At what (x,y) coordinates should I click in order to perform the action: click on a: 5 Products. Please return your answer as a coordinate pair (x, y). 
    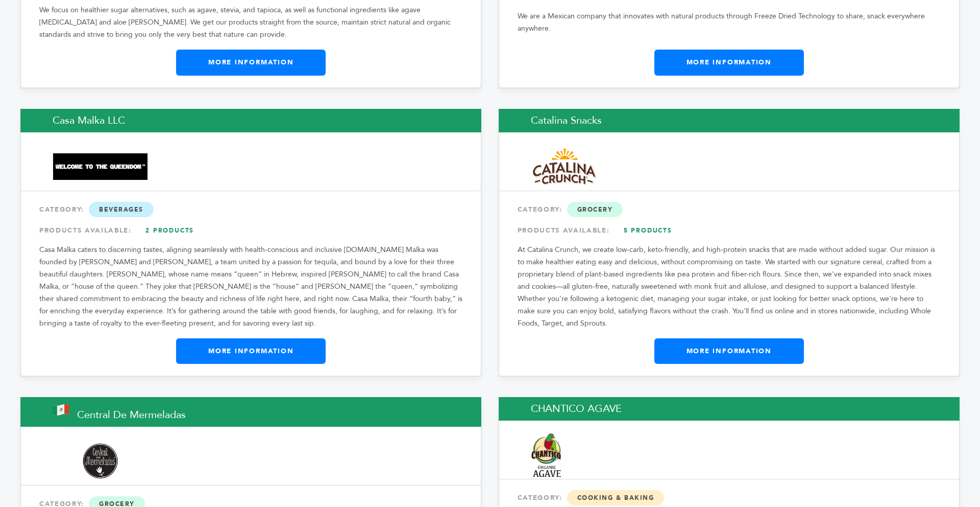
    Looking at the image, I should click on (648, 231).